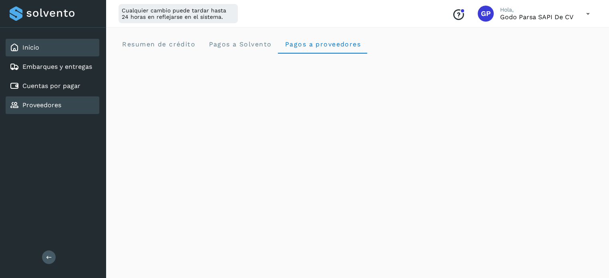  Describe the element at coordinates (159, 44) in the screenshot. I see `span: Resumen de crédito` at that location.